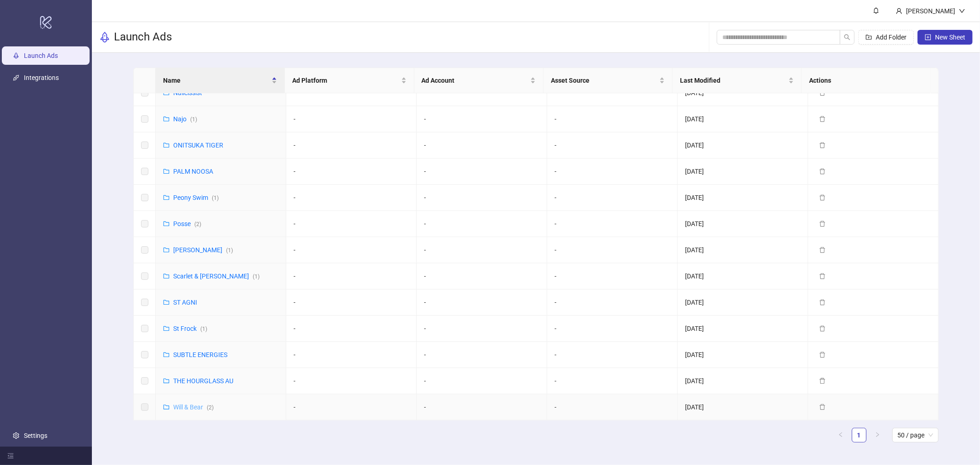  I want to click on span: Ad Platform, so click(346, 81).